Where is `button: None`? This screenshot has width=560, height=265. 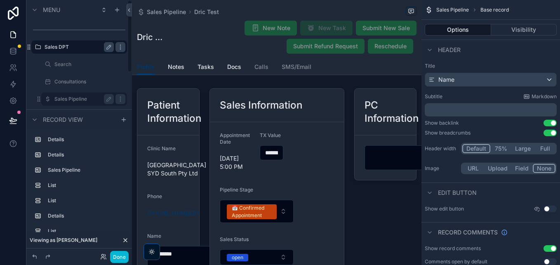 button: None is located at coordinates (544, 168).